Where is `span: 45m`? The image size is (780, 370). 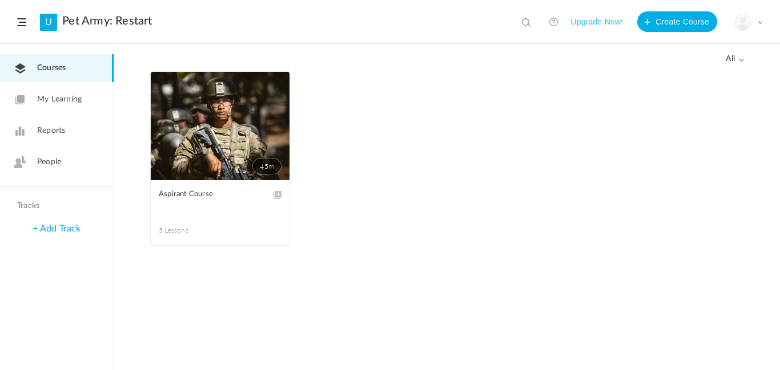 span: 45m is located at coordinates (267, 166).